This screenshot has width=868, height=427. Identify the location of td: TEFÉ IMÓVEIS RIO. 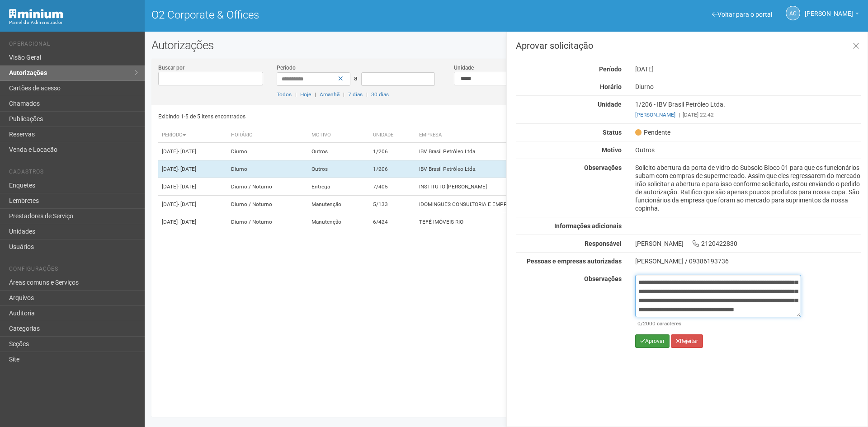
(536, 221).